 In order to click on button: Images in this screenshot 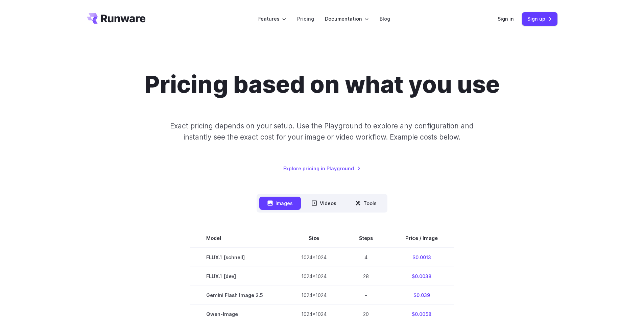, I will do `click(280, 203)`.